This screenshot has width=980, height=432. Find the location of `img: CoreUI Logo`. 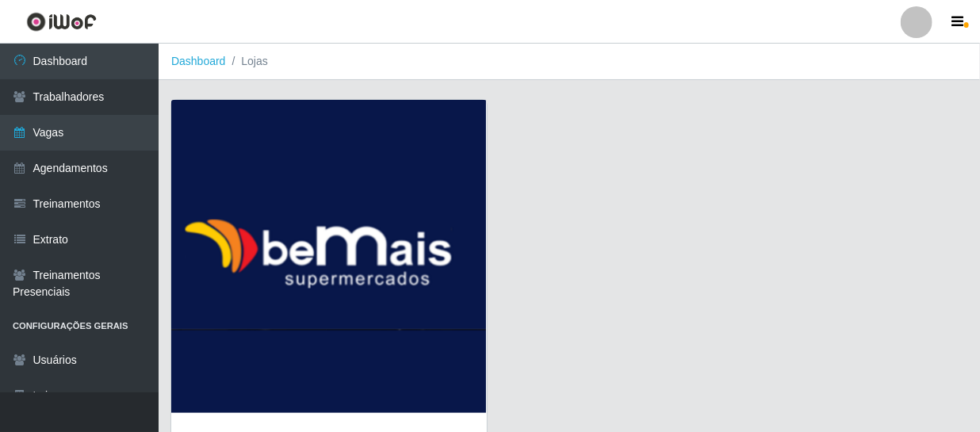

img: CoreUI Logo is located at coordinates (61, 21).